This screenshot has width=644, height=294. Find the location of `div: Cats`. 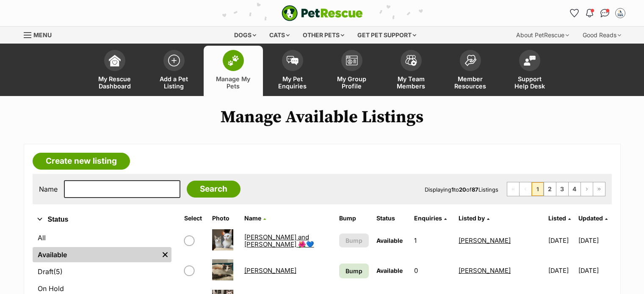

div: Cats is located at coordinates (279, 35).